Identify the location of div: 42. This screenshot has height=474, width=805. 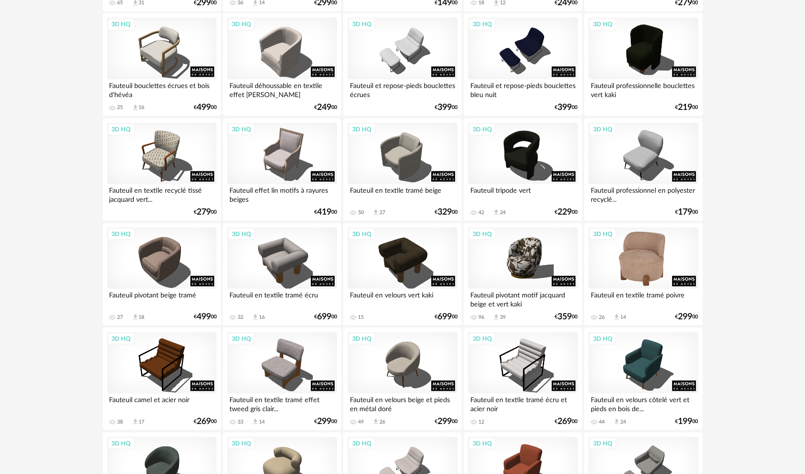
(482, 213).